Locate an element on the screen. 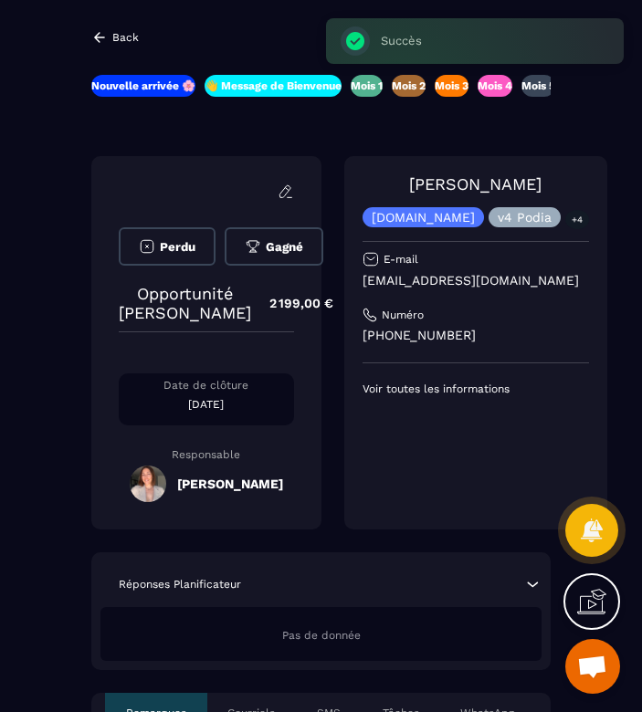  p: Réponses Planificateur is located at coordinates (180, 584).